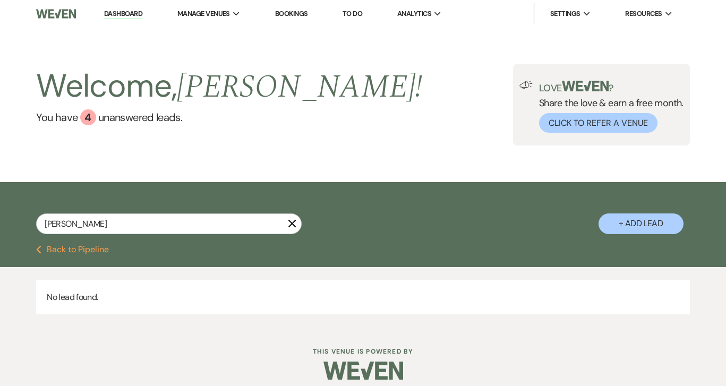 This screenshot has height=386, width=726. What do you see at coordinates (291, 13) in the screenshot?
I see `a: Bookings` at bounding box center [291, 13].